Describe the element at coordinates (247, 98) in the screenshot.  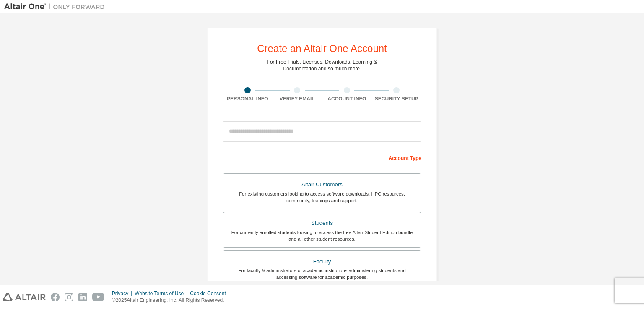
I see `div: Personal Info` at that location.